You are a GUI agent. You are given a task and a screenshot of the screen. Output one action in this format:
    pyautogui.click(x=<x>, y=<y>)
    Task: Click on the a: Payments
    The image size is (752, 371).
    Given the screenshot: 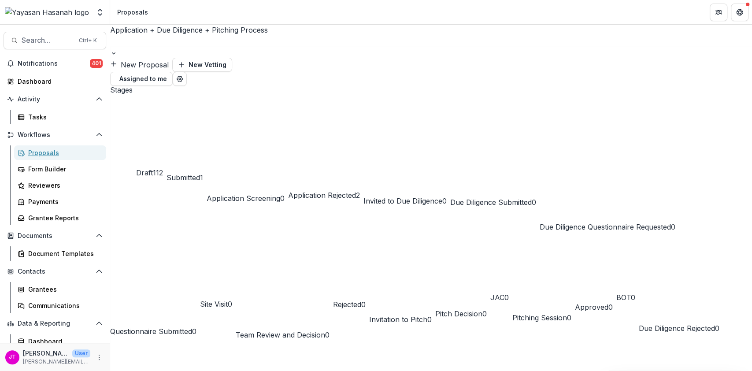 What is the action you would take?
    pyautogui.click(x=60, y=201)
    